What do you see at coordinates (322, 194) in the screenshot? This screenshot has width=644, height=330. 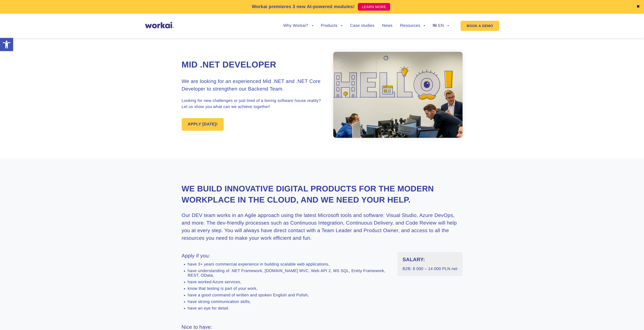 I see `h2: We build innovative digital products for the modern workplace in the Cloud, and we need your help.` at bounding box center [322, 194].